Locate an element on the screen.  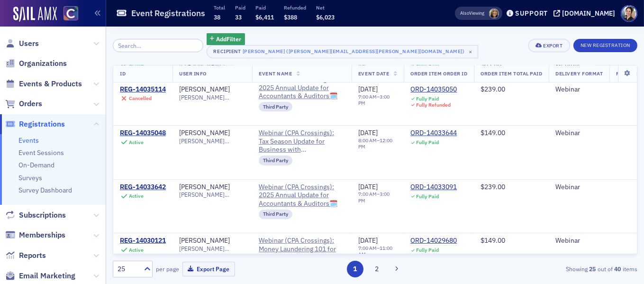
div: ORD-14033644 is located at coordinates (434, 133).